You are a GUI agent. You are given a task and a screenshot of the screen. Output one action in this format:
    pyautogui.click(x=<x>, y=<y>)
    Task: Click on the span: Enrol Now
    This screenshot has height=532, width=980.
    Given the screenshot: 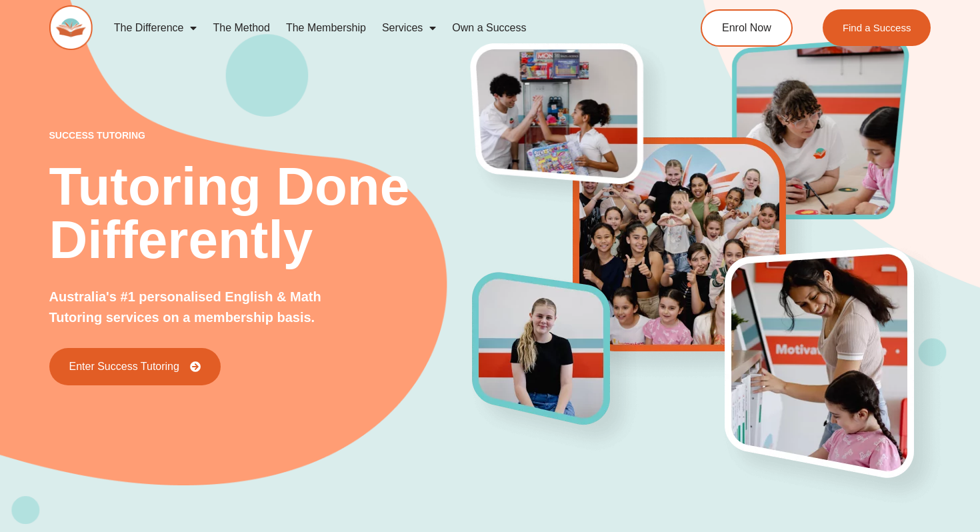 What is the action you would take?
    pyautogui.click(x=747, y=28)
    